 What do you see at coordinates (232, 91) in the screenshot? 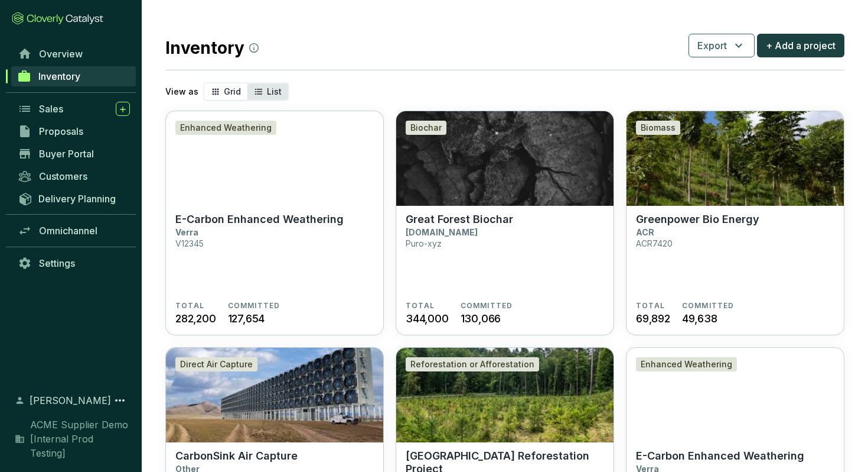
I see `span: Grid` at bounding box center [232, 91].